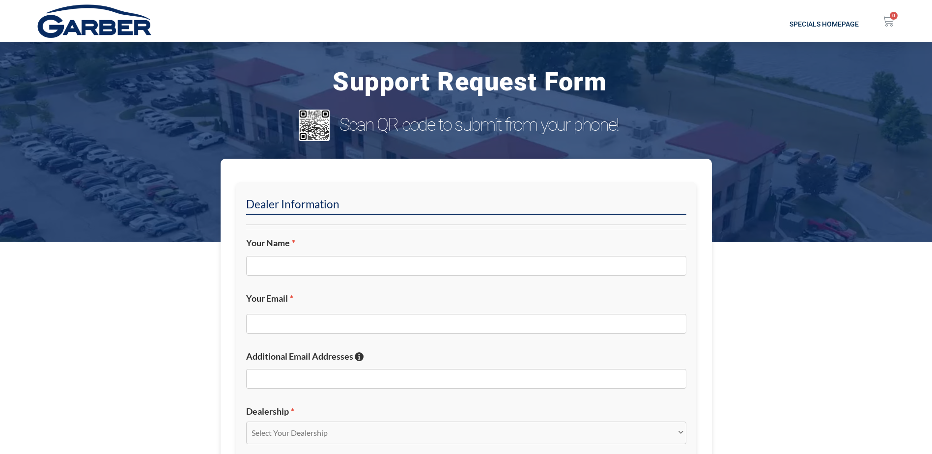 This screenshot has width=932, height=454. I want to click on span: Additional Email Addresses, so click(300, 356).